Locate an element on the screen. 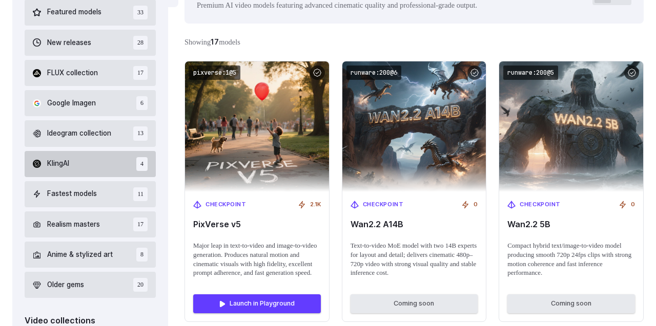 This screenshot has height=326, width=656. span: Wan2.2 5B is located at coordinates (571, 224).